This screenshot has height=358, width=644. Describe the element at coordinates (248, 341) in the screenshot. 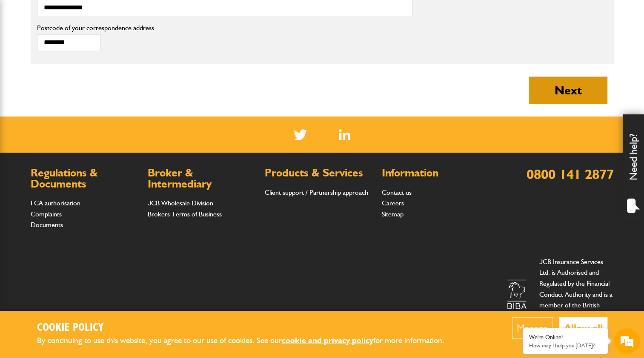

I see `p: By continuing to use this website, you agree to our use of cookies. See our for more information.` at that location.